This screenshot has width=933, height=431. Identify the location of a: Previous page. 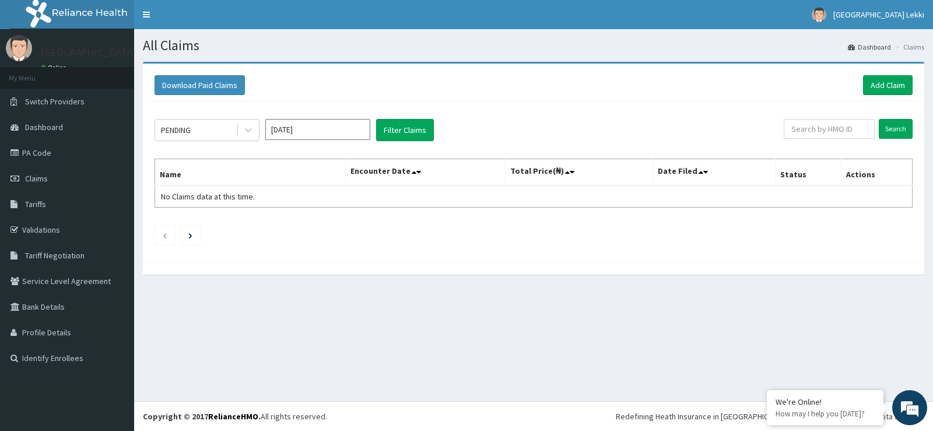
(164, 235).